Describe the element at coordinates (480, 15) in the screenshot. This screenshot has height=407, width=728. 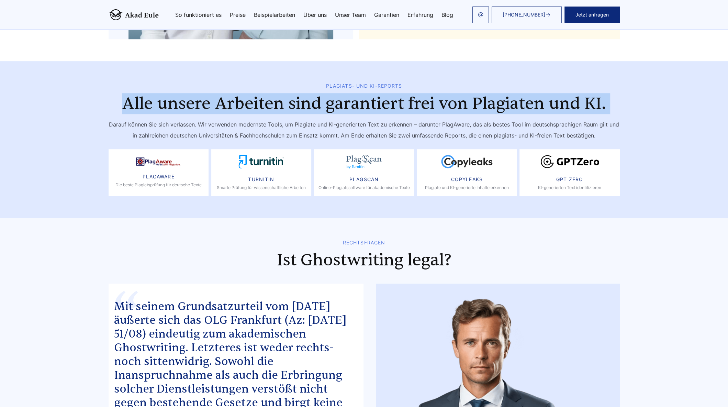
I see `img: email` at that location.